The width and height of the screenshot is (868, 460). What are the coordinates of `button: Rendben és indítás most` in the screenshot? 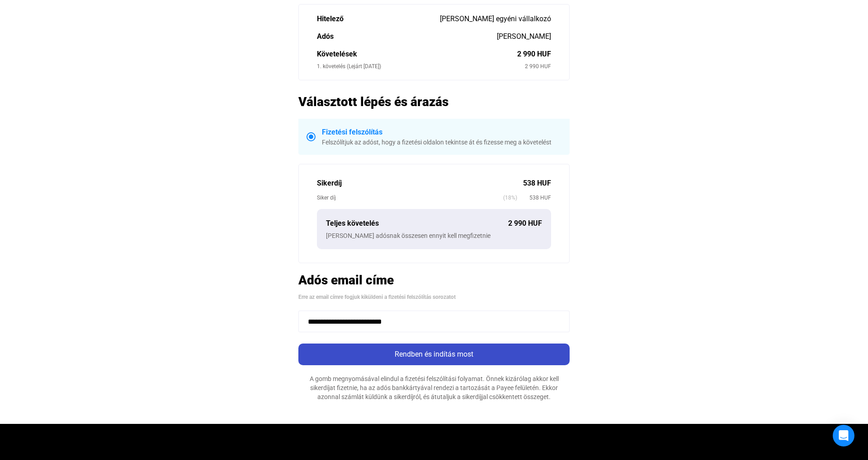 It's located at (434, 354).